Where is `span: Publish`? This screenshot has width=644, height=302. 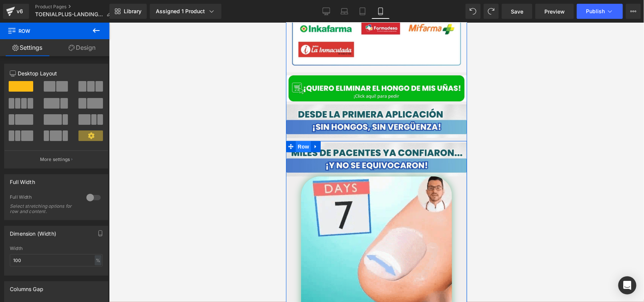
span: Publish is located at coordinates (595, 12).